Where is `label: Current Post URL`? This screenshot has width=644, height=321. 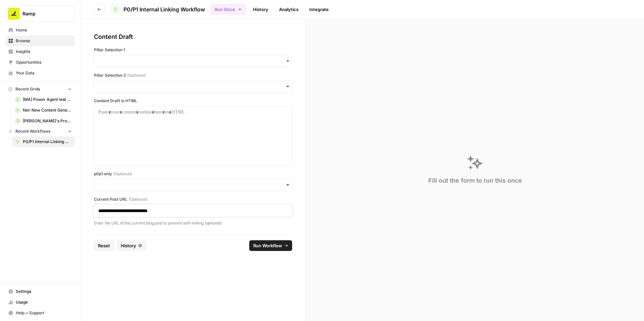 label: Current Post URL is located at coordinates (193, 199).